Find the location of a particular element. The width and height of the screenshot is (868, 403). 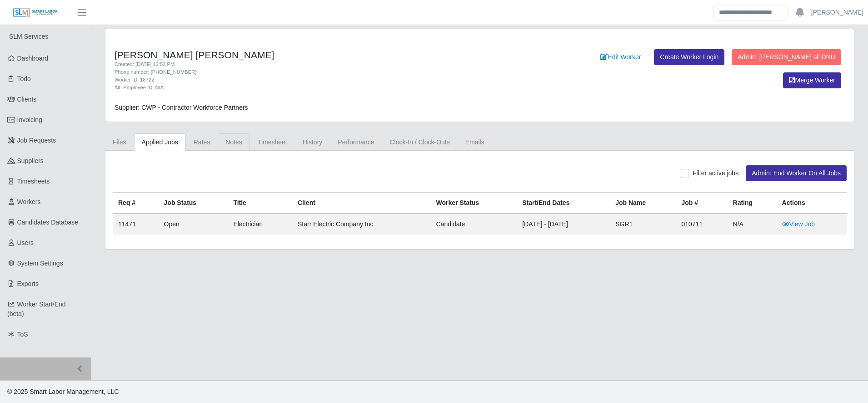

td: candidate is located at coordinates (474, 224).